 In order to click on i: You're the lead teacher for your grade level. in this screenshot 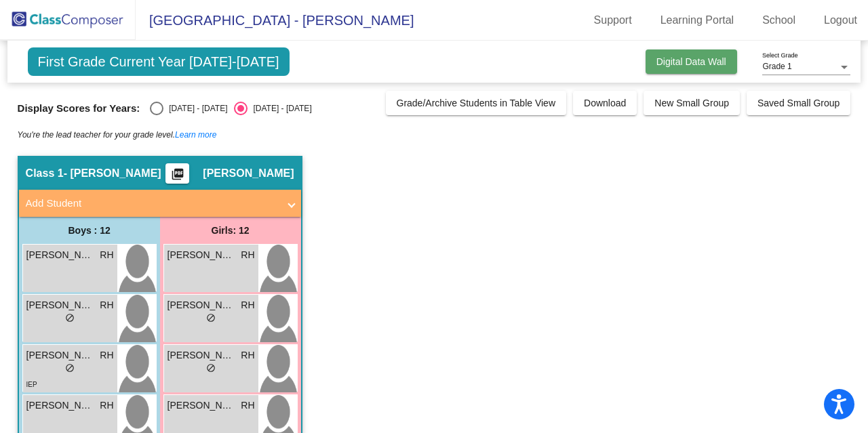, I will do `click(118, 135)`.